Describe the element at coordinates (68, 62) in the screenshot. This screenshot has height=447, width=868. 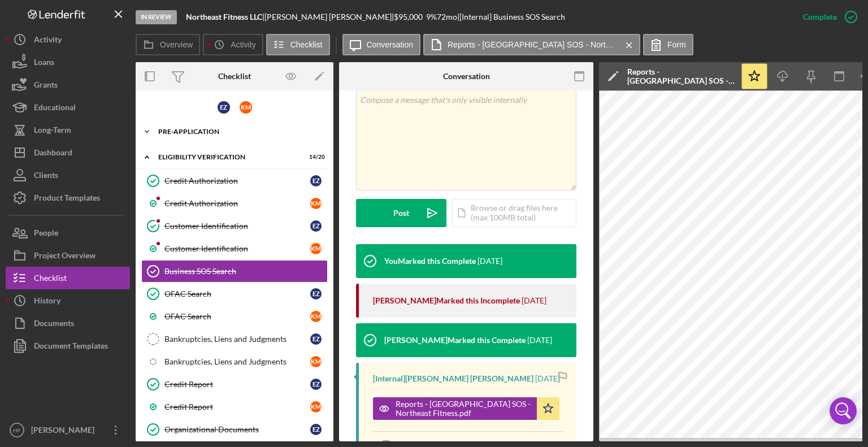
I see `button: Loans` at that location.